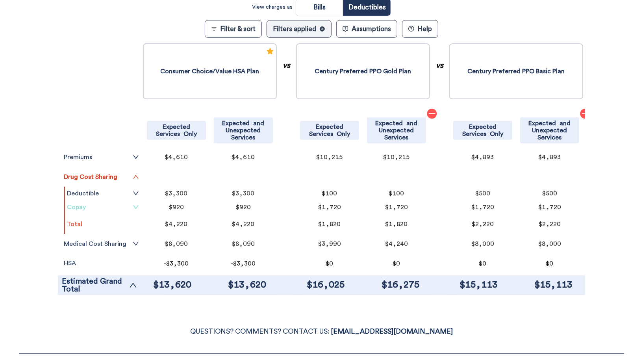 Image resolution: width=643 pixels, height=364 pixels. Describe the element at coordinates (101, 157) in the screenshot. I see `a: Premiums` at that location.